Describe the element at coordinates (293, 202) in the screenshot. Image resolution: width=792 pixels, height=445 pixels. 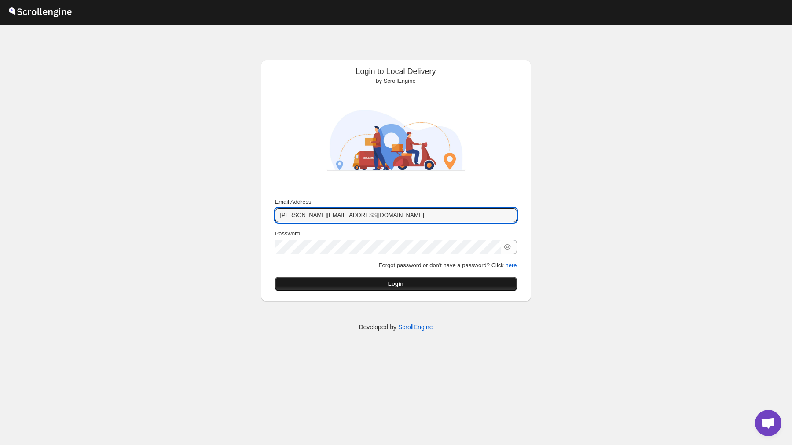
I see `span: Email Address` at that location.